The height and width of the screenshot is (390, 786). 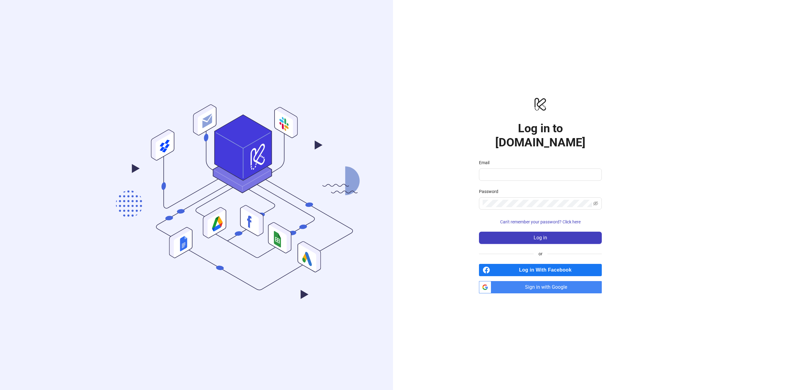 I want to click on span: Sign in with Google, so click(x=547, y=287).